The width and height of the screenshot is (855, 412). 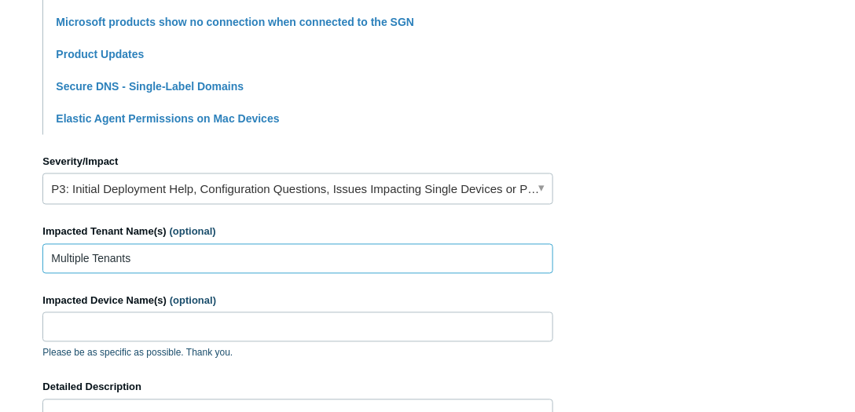 What do you see at coordinates (235, 22) in the screenshot?
I see `a: Microsoft products show no connection when connected to the SGN` at bounding box center [235, 22].